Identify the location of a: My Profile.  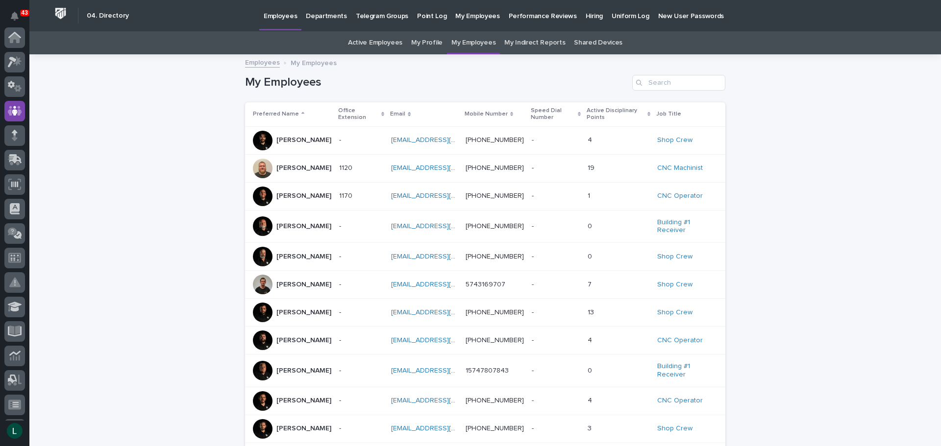
(427, 43).